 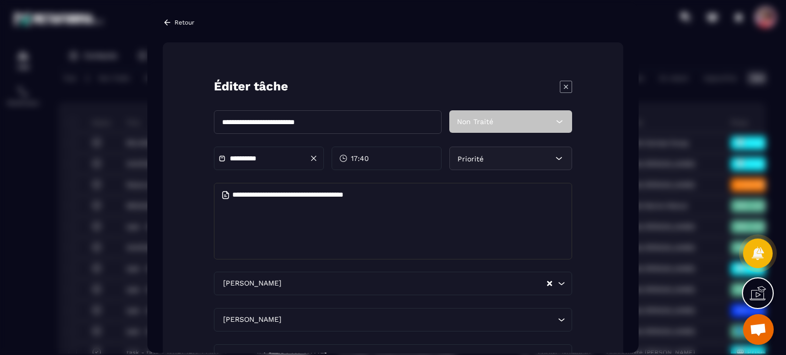 What do you see at coordinates (184, 23) in the screenshot?
I see `p: Retour` at bounding box center [184, 23].